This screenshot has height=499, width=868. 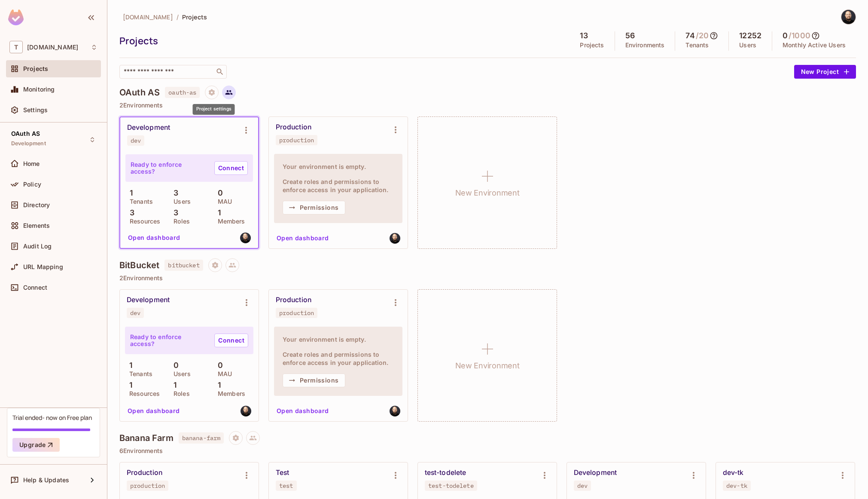 What do you see at coordinates (849, 17) in the screenshot?
I see `img: Thomas kirk` at bounding box center [849, 17].